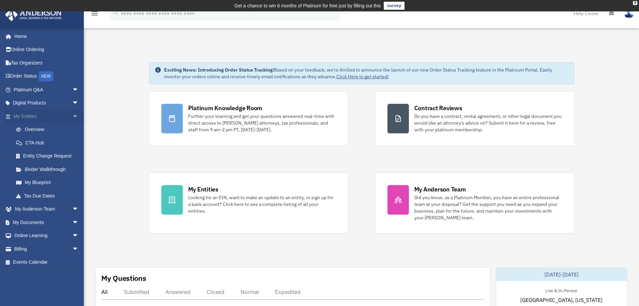  What do you see at coordinates (250, 292) in the screenshot?
I see `div: Normal` at bounding box center [250, 292].